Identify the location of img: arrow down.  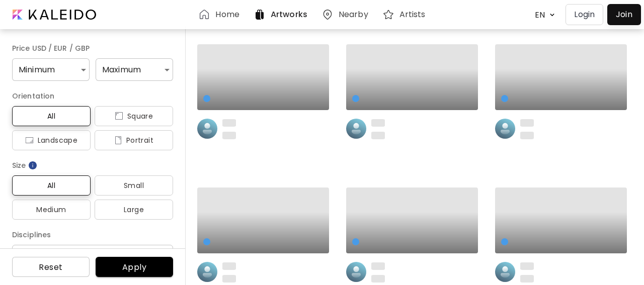
(552, 15).